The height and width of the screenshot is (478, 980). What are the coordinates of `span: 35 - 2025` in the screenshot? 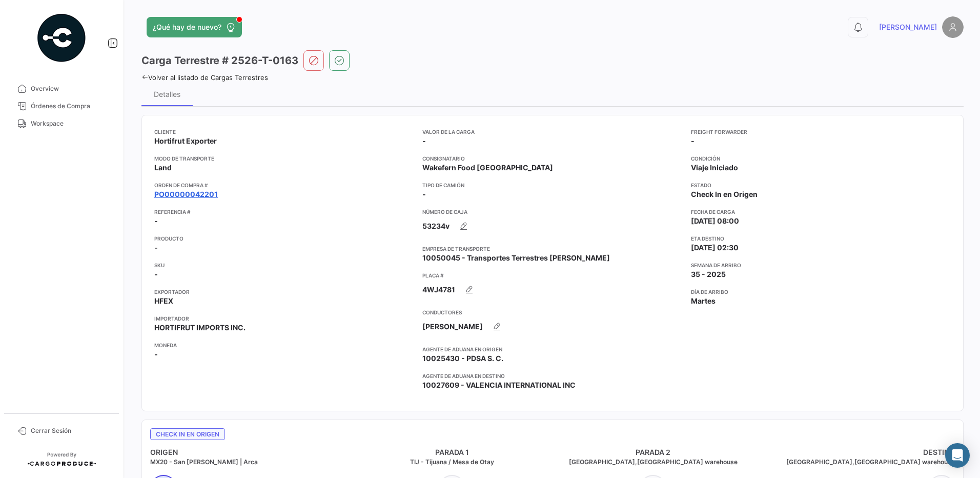 It's located at (709, 274).